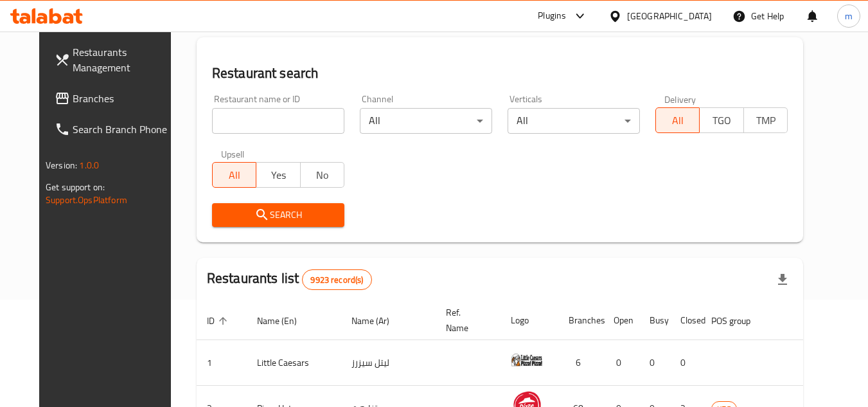 The height and width of the screenshot is (407, 868). Describe the element at coordinates (323, 175) in the screenshot. I see `span: No` at that location.